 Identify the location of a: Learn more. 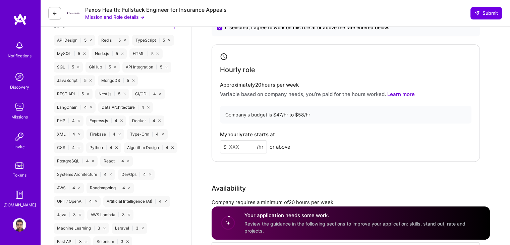
(401, 94).